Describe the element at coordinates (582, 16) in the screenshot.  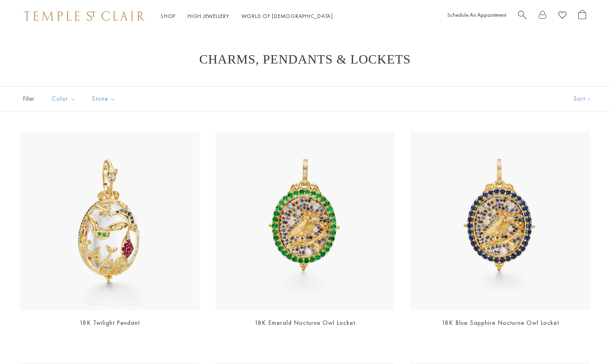
I see `a: Open Shopping Bag` at that location.